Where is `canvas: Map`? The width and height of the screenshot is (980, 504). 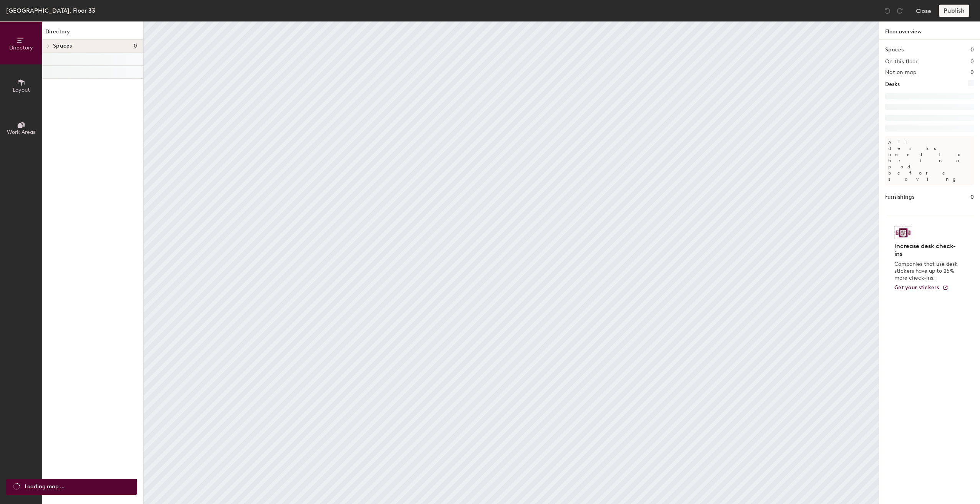
canvas: Map is located at coordinates (511, 263).